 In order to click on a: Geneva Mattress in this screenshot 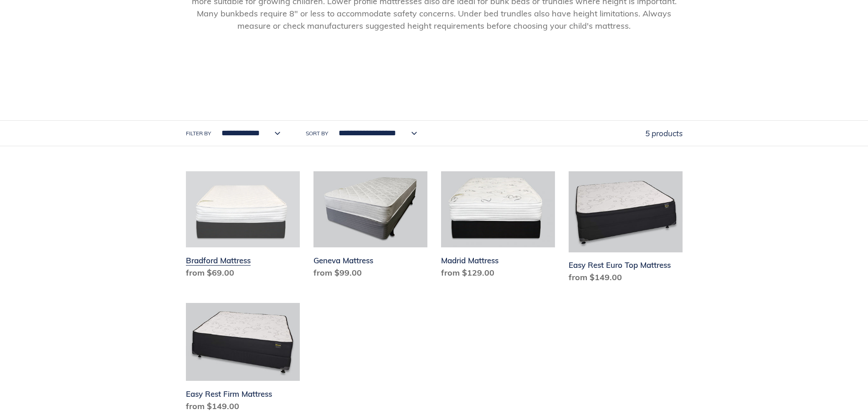, I will do `click(371, 227)`.